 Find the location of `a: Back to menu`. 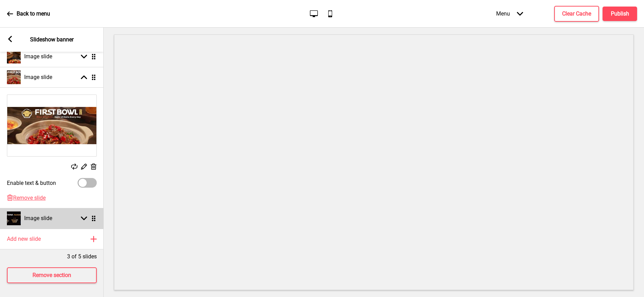

a: Back to menu is located at coordinates (28, 14).